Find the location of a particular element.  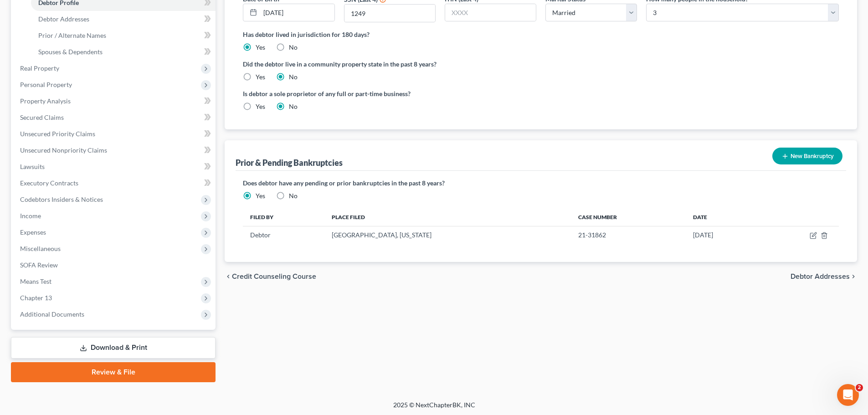

th: Place Filed is located at coordinates (447, 217).